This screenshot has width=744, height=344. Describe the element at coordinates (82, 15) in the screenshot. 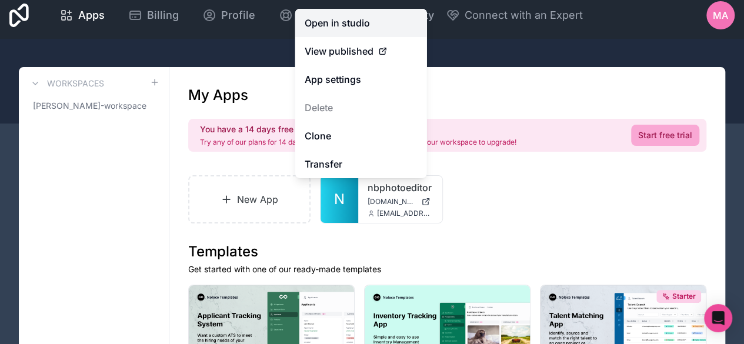

I see `a: Apps` at that location.